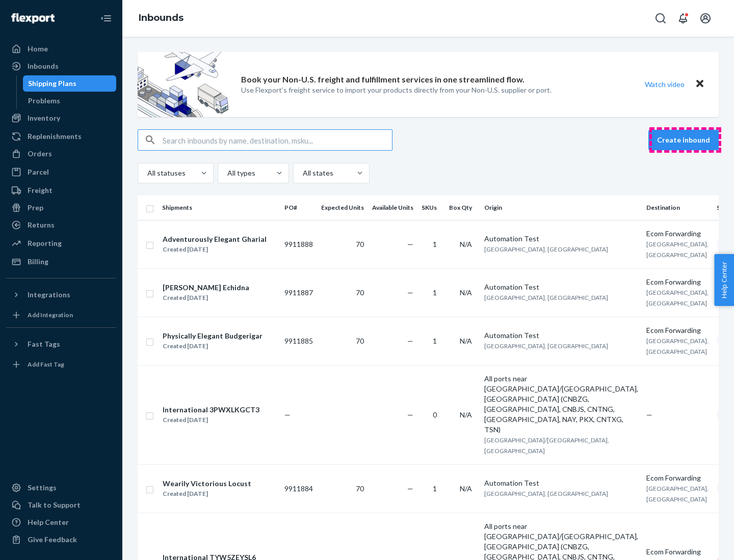 The width and height of the screenshot is (734, 560). What do you see at coordinates (61, 190) in the screenshot?
I see `a: Freight` at bounding box center [61, 190].